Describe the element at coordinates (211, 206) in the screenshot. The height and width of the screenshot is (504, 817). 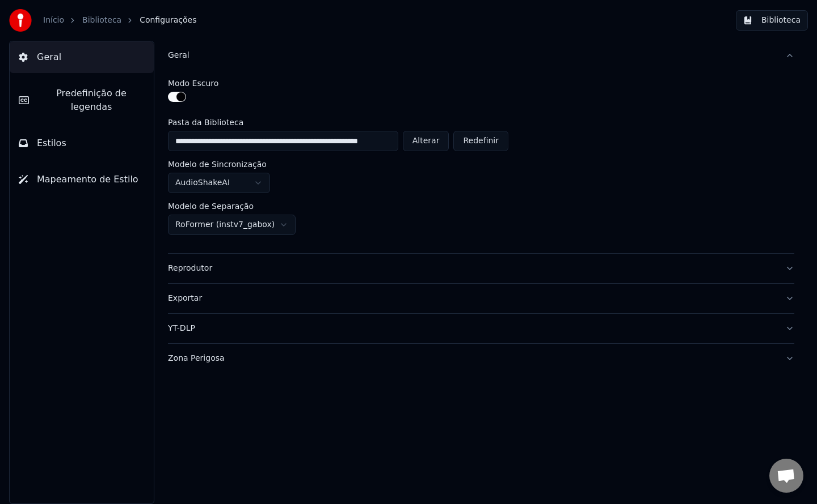
I see `label: Modelo de Separação` at that location.